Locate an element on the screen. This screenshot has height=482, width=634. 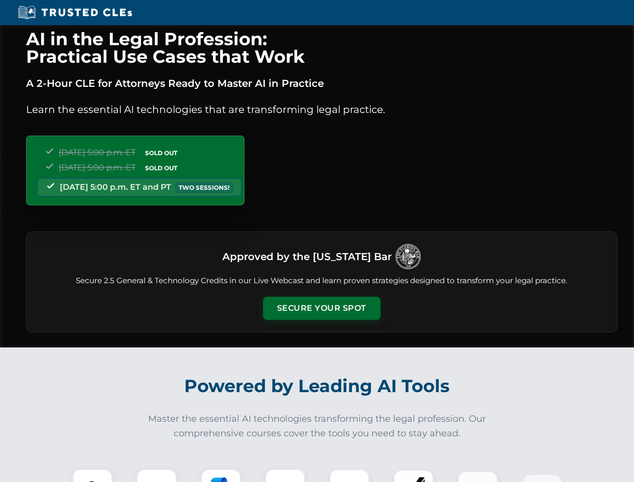
p: Secure 2.5 General & Technology Credits in our Live Webcast and learn proven strategies designed ... is located at coordinates (322, 281).